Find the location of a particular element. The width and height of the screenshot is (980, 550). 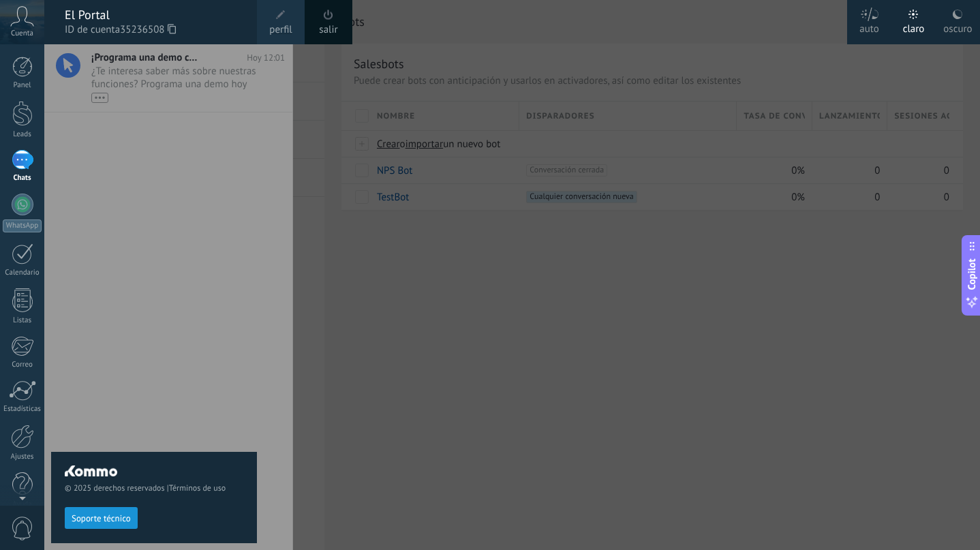

div: auto is located at coordinates (869, 27).